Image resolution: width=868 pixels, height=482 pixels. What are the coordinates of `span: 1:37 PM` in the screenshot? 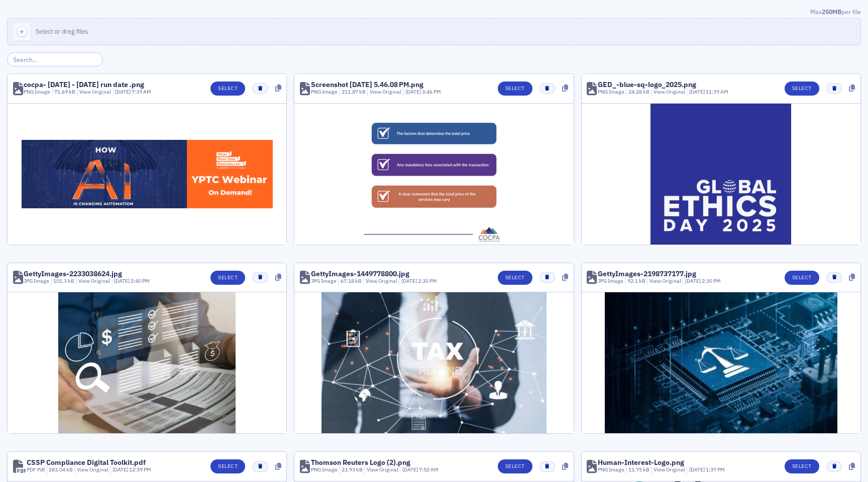 It's located at (715, 469).